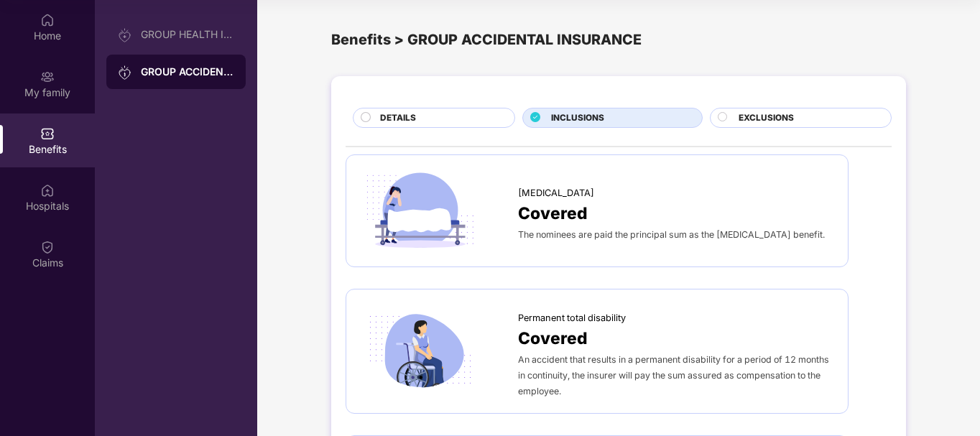 Image resolution: width=980 pixels, height=436 pixels. I want to click on span: INCLUSIONS, so click(577, 118).